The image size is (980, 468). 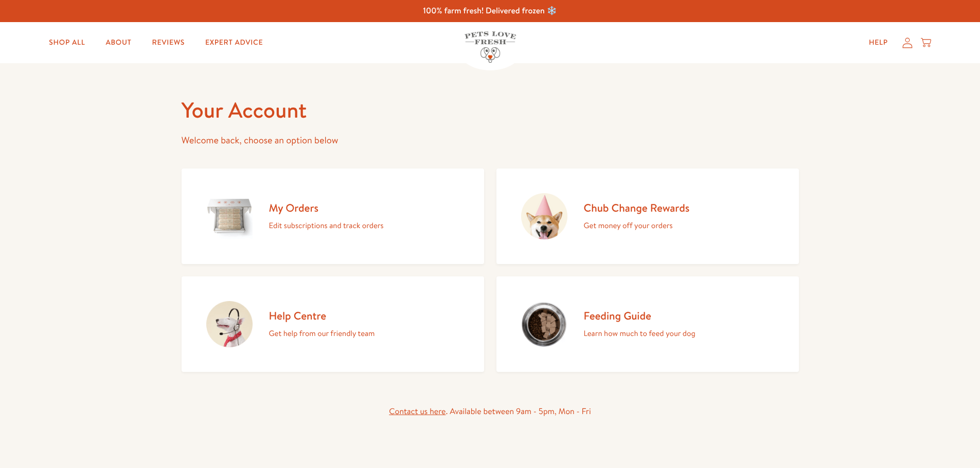 I want to click on div: . Available between 9am - 5pm, Mon - Fri, so click(x=490, y=412).